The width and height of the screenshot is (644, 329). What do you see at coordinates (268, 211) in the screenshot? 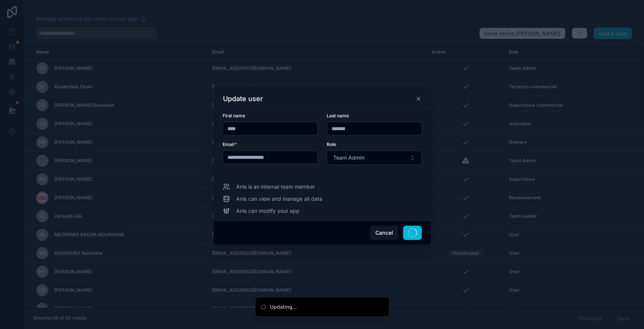
I see `span: Anis can modify your app` at bounding box center [268, 211].